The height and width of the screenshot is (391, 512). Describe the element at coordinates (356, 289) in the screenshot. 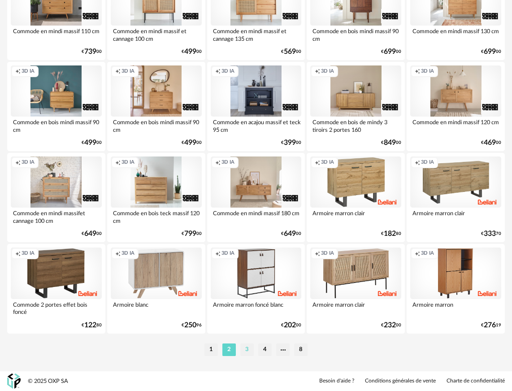

I see `a: Creation icon 3D IA Armoire marron clair €23200` at that location.